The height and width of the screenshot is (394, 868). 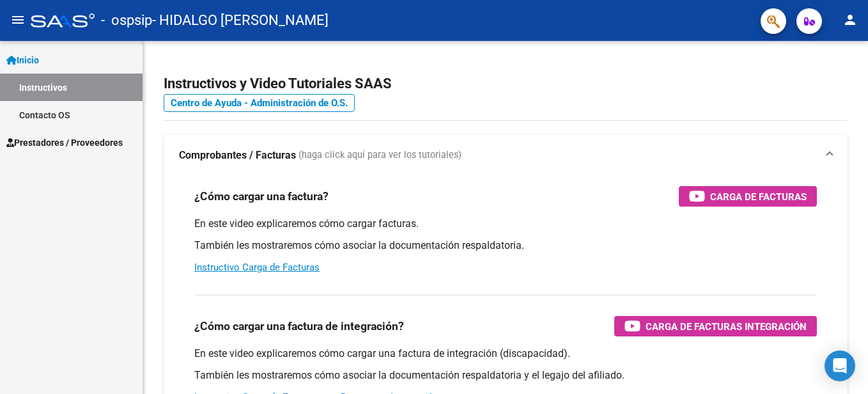 What do you see at coordinates (506, 246) in the screenshot?
I see `p: También les mostraremos cómo asociar la documentación respaldatoria.` at bounding box center [506, 246].